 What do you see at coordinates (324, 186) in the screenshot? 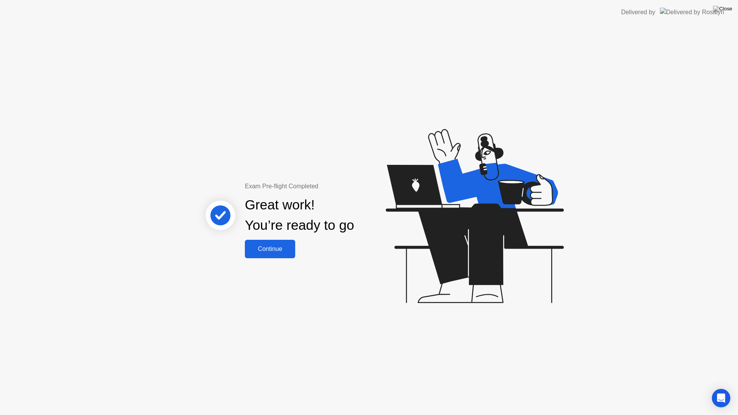
I see `div: Exam Pre-flight Completed` at bounding box center [324, 186].